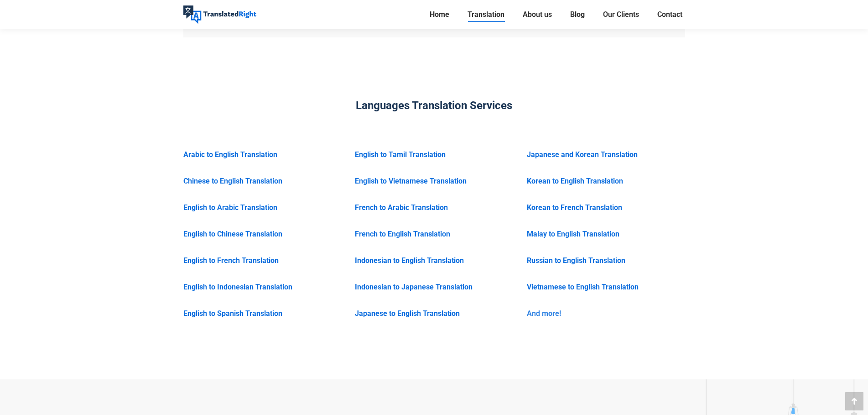 This screenshot has height=415, width=868. Describe the element at coordinates (233, 234) in the screenshot. I see `a: English to Chinese Translation` at that location.